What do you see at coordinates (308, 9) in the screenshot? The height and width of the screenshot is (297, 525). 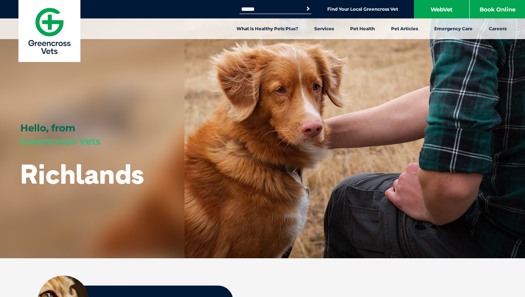 I see `button: Search` at bounding box center [308, 9].